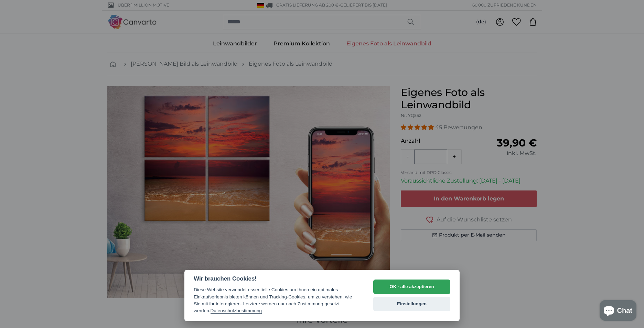 The image size is (644, 328). What do you see at coordinates (277, 301) in the screenshot?
I see `div: Diese Website verwendet essentielle Cookies um Ihnen ein optimales Einkaufserlebnis bieten können...` at bounding box center [277, 301].